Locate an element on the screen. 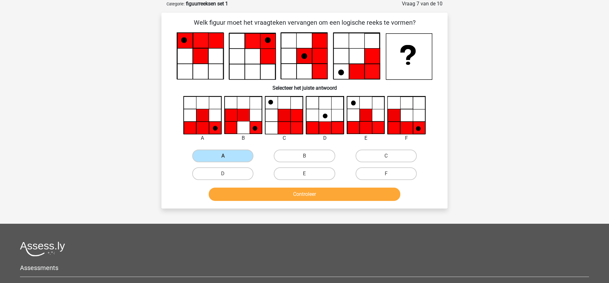 This screenshot has width=609, height=283. label: F is located at coordinates (386, 174).